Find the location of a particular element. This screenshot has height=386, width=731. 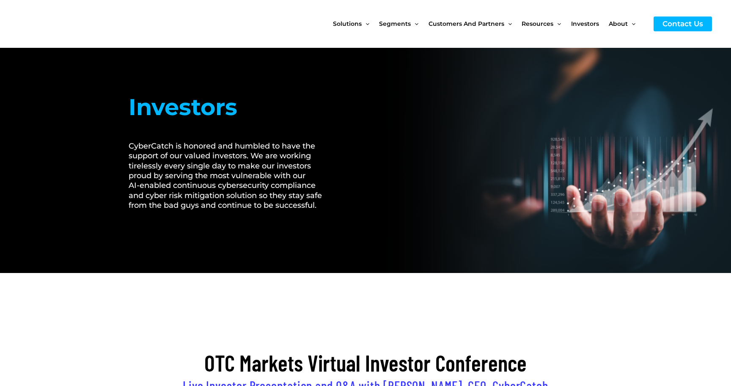

span: About is located at coordinates (618, 24).